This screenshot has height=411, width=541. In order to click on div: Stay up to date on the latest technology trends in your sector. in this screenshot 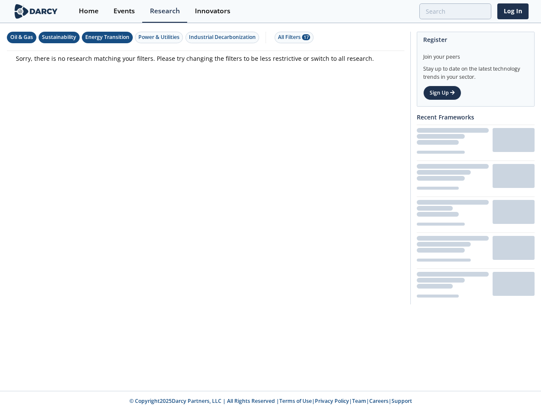, I will do `click(475, 71)`.